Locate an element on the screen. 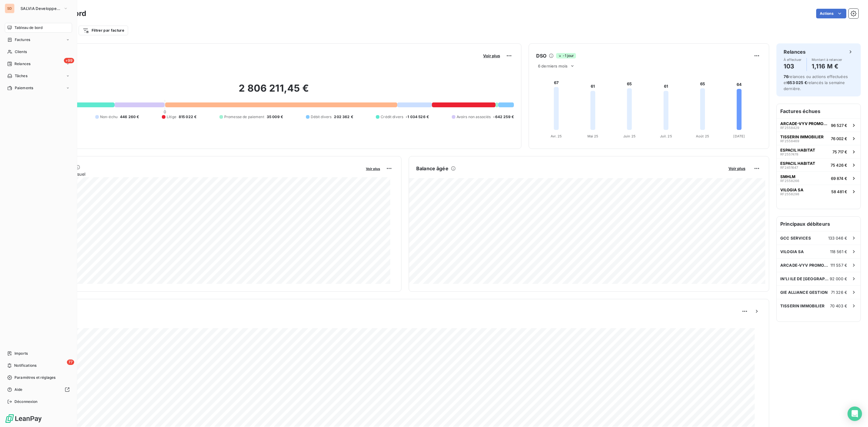 The image size is (868, 427). span: Crédit divers is located at coordinates (392, 117).